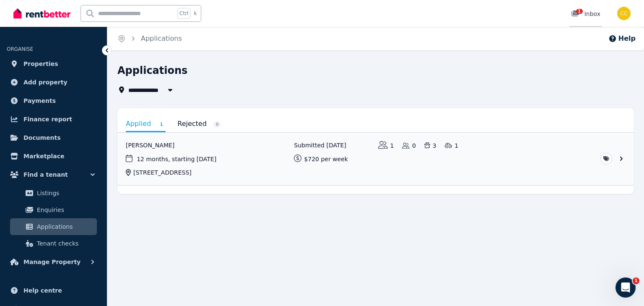 Image resolution: width=644 pixels, height=306 pixels. I want to click on a: Tenant checks, so click(53, 244).